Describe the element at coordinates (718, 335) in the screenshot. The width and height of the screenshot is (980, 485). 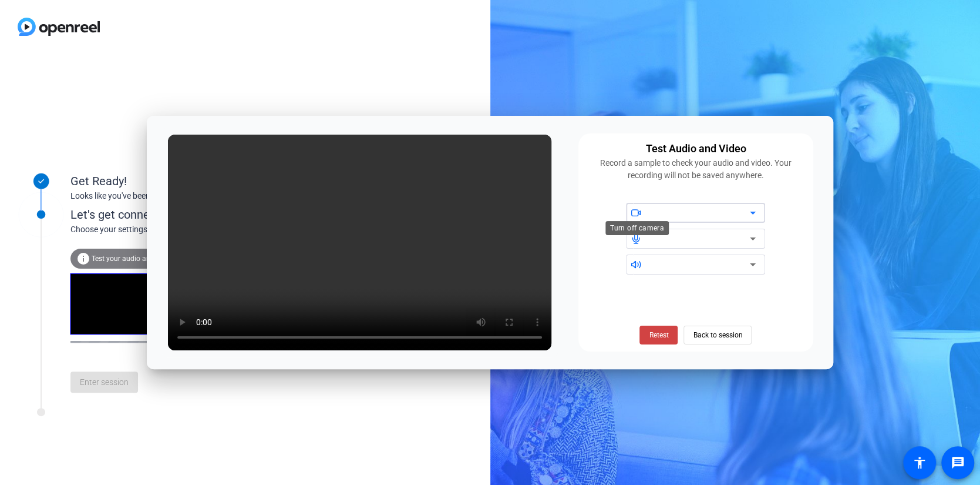
I see `button: Back to session` at that location.